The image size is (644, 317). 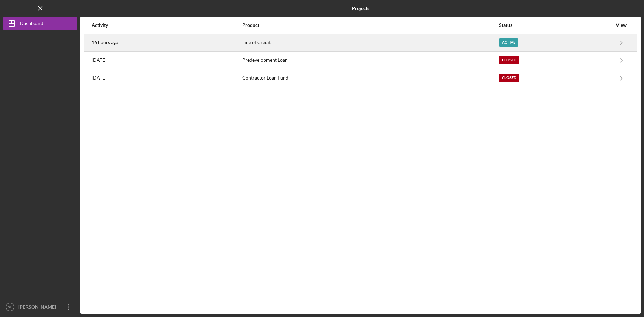 I want to click on b: Projects, so click(x=361, y=8).